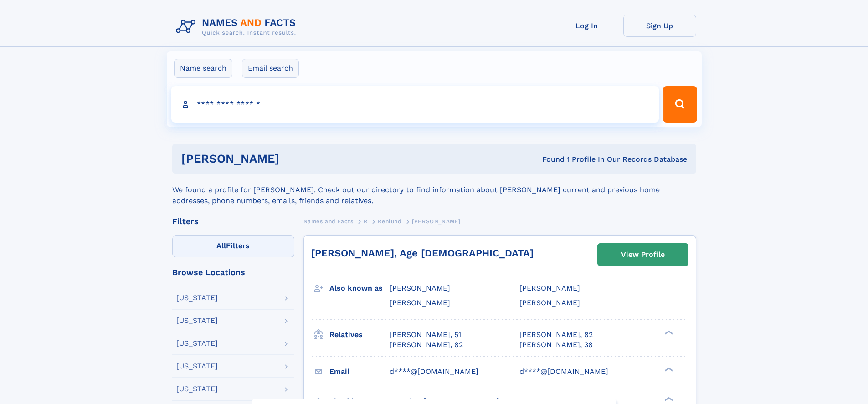 The width and height of the screenshot is (868, 404). I want to click on div: Browse Locations, so click(234, 272).